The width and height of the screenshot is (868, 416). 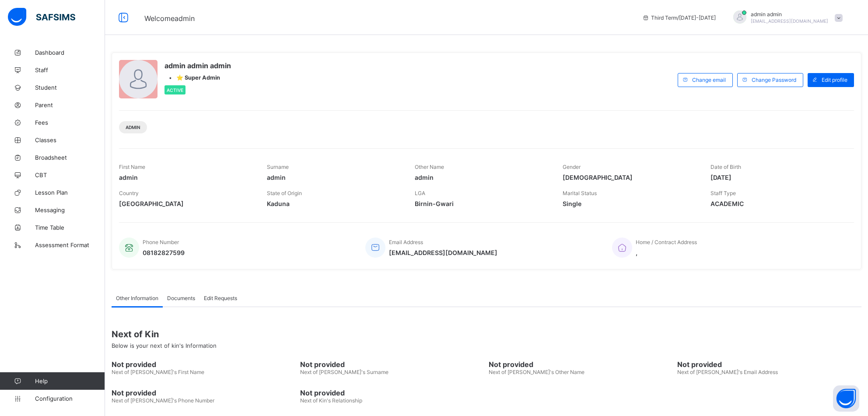 What do you see at coordinates (161, 242) in the screenshot?
I see `span: Phone Number` at bounding box center [161, 242].